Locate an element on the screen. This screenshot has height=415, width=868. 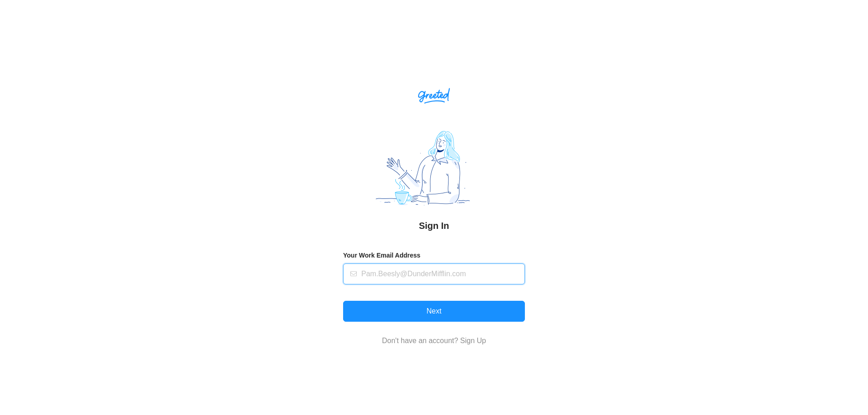
button: Next is located at coordinates (434, 311).